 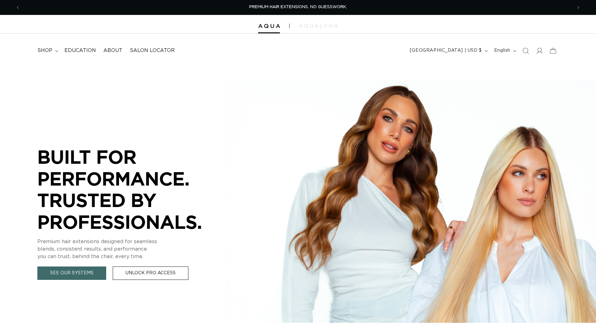 I want to click on a: Unlock Pro Access, so click(x=150, y=273).